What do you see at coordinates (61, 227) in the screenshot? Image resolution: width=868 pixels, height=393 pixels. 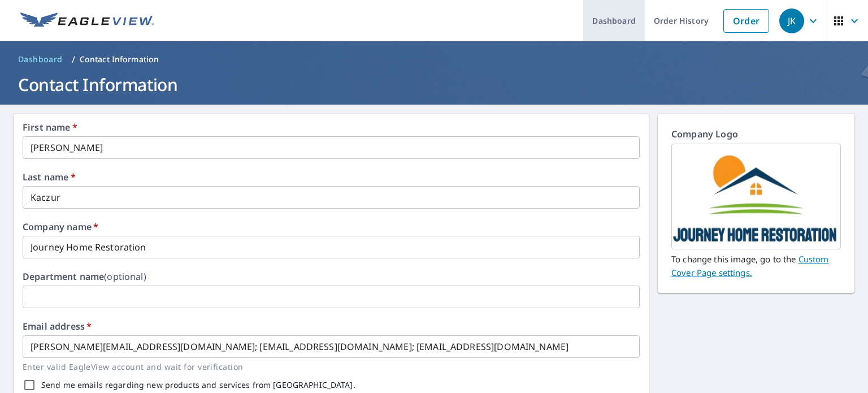 I see `label: Company name` at bounding box center [61, 227].